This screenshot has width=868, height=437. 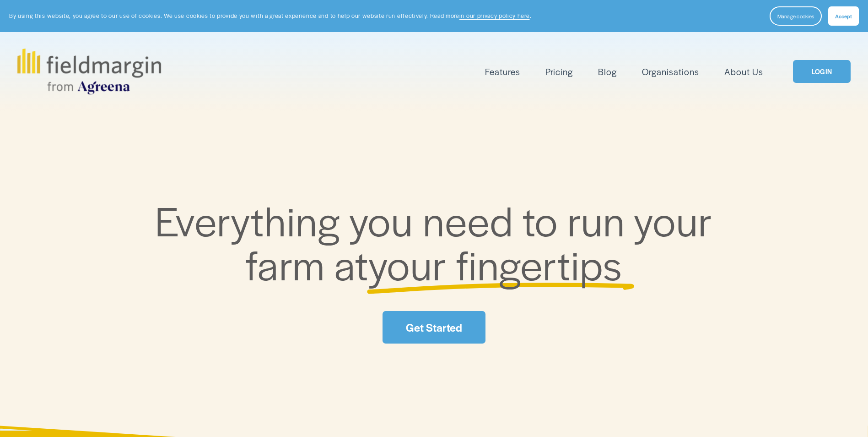 What do you see at coordinates (796, 16) in the screenshot?
I see `span: Manage cookies` at bounding box center [796, 16].